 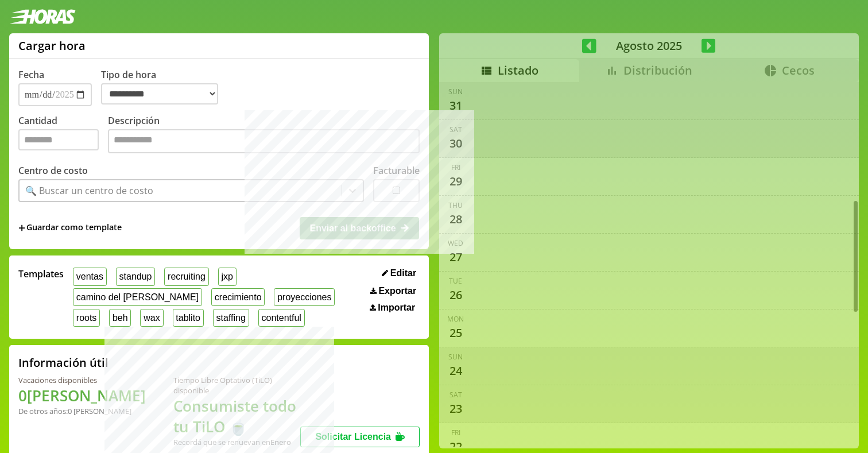 What do you see at coordinates (282, 317) in the screenshot?
I see `button: contentful` at bounding box center [282, 317].